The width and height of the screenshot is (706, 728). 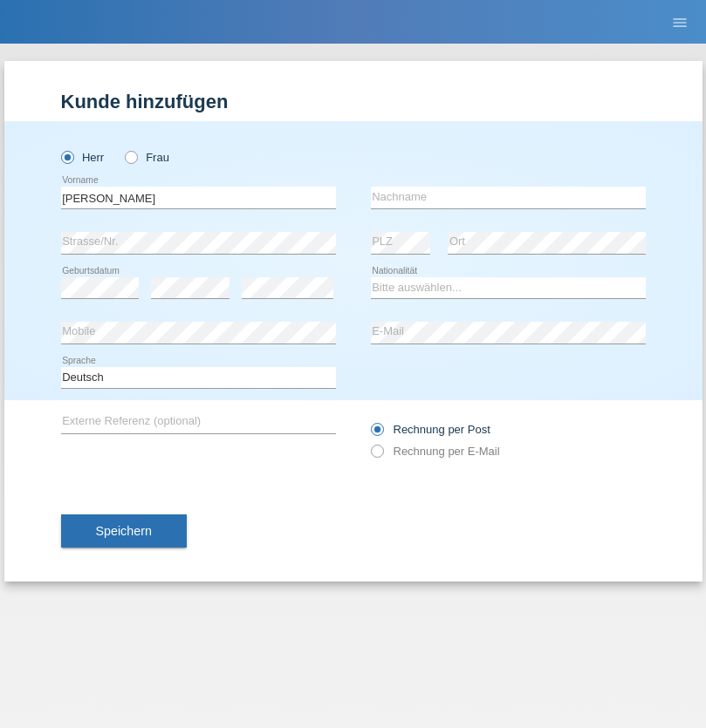 I want to click on span: Speichern, so click(x=124, y=531).